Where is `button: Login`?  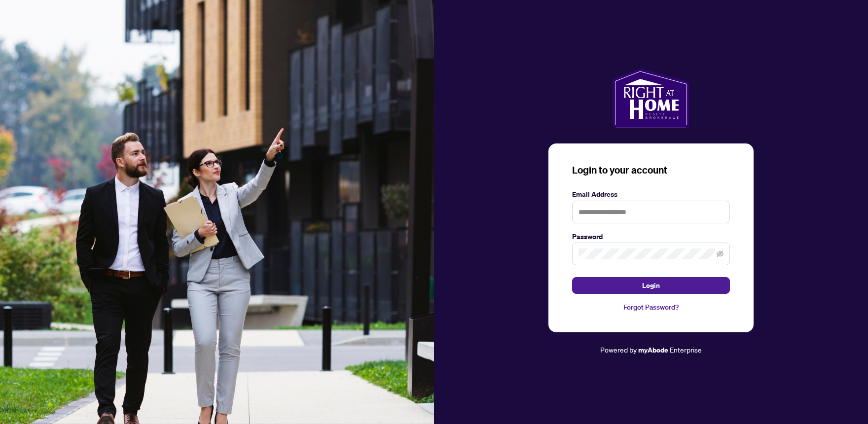 button: Login is located at coordinates (651, 285).